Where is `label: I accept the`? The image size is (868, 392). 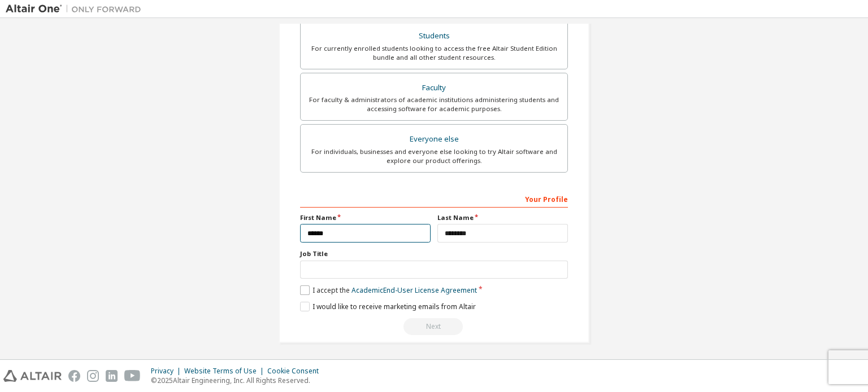 label: I accept the is located at coordinates (388, 290).